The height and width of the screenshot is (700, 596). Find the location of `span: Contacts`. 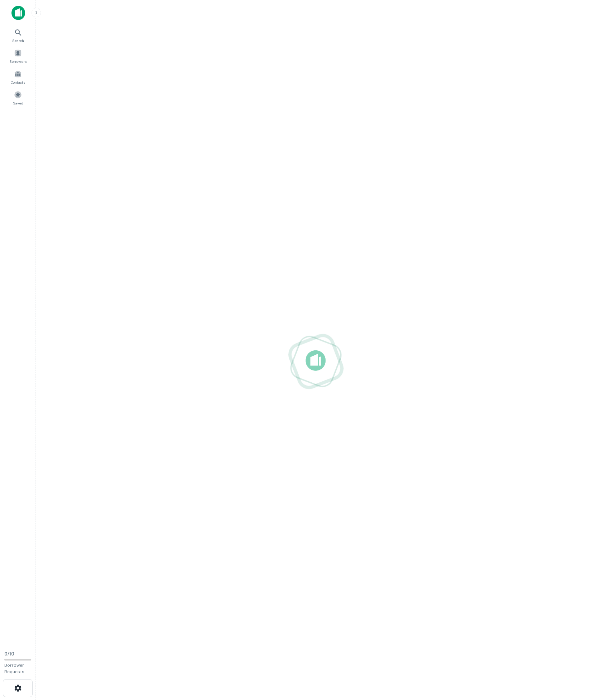

span: Contacts is located at coordinates (18, 82).